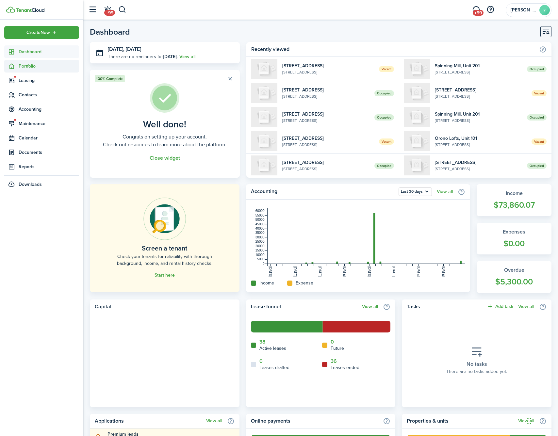  Describe the element at coordinates (261, 259) in the screenshot. I see `tspan: 5000` at that location.